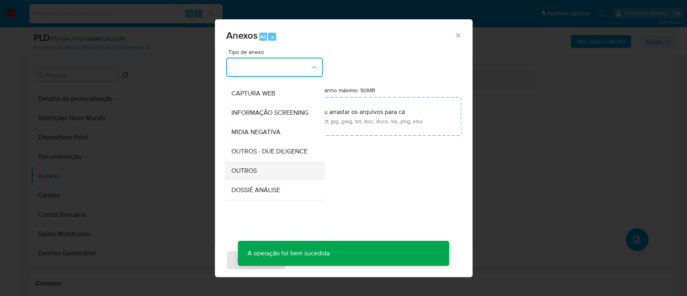 Image resolution: width=687 pixels, height=296 pixels. What do you see at coordinates (272, 37) in the screenshot?
I see `span: a` at bounding box center [272, 37].